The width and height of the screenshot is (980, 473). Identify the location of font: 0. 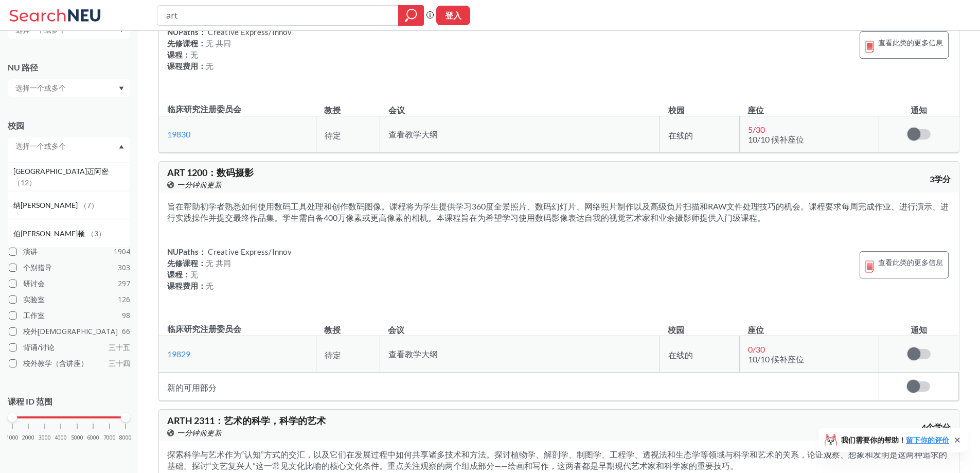
(750, 349).